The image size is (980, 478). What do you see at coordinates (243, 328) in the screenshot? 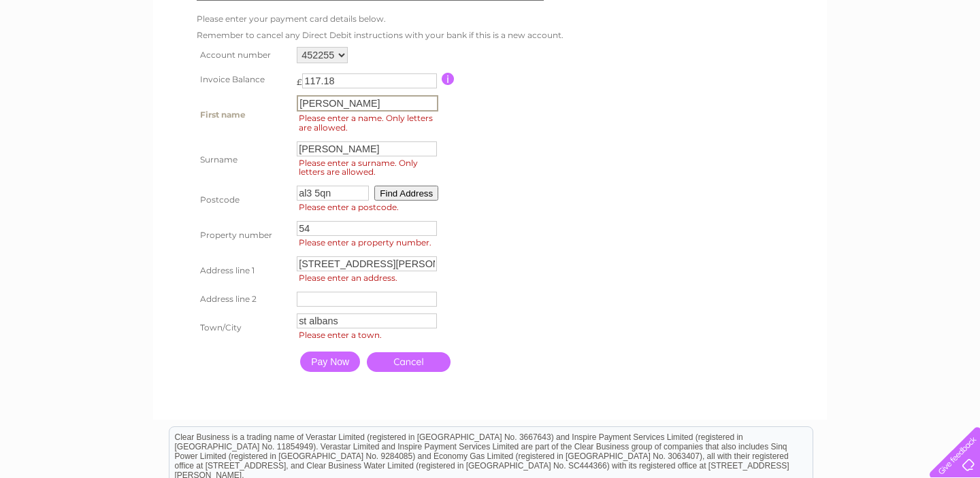
I see `th: Town/City` at bounding box center [243, 328].